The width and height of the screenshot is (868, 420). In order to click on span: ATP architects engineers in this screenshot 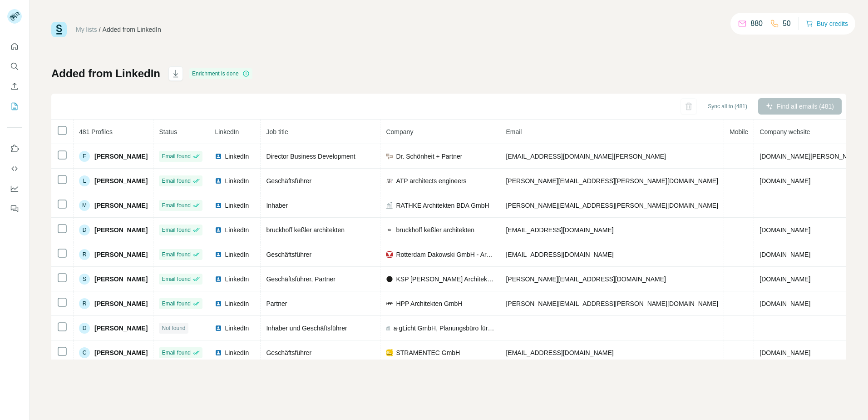, I will do `click(431, 181)`.